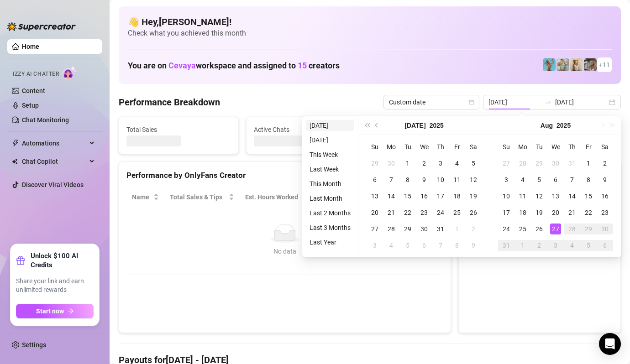  What do you see at coordinates (563, 65) in the screenshot?
I see `img: Olivia` at bounding box center [563, 65].